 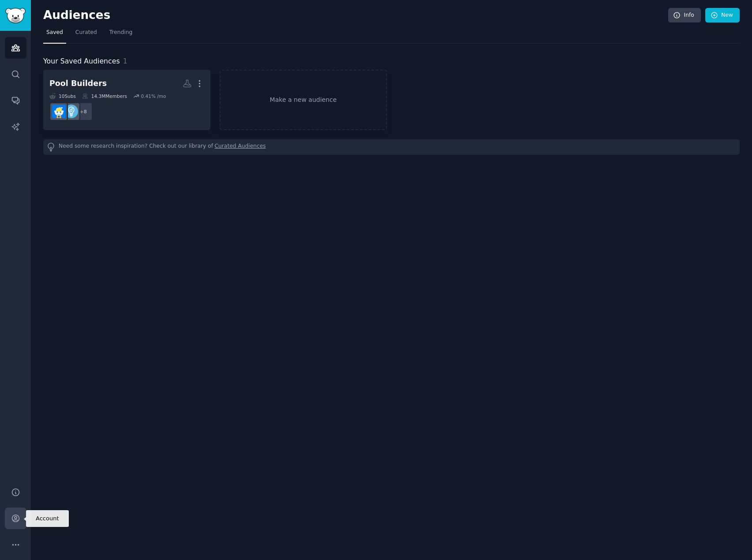 I want to click on a: Saved, so click(x=55, y=34).